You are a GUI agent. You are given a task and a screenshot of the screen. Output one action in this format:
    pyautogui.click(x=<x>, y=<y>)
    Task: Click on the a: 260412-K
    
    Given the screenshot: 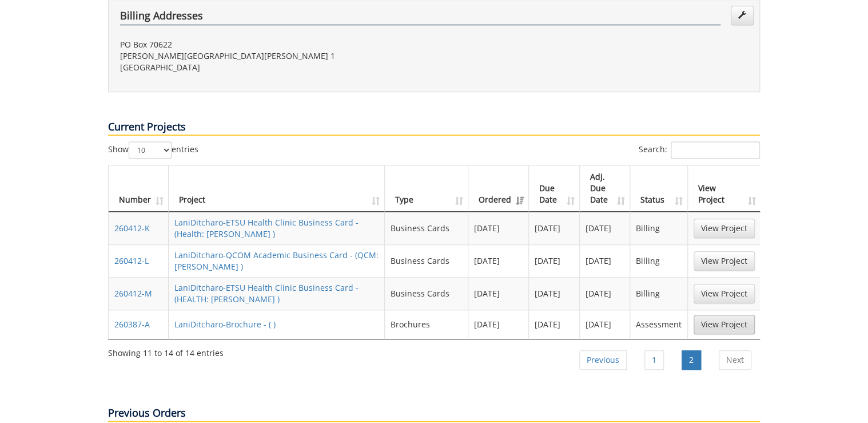 What is the action you would take?
    pyautogui.click(x=132, y=228)
    